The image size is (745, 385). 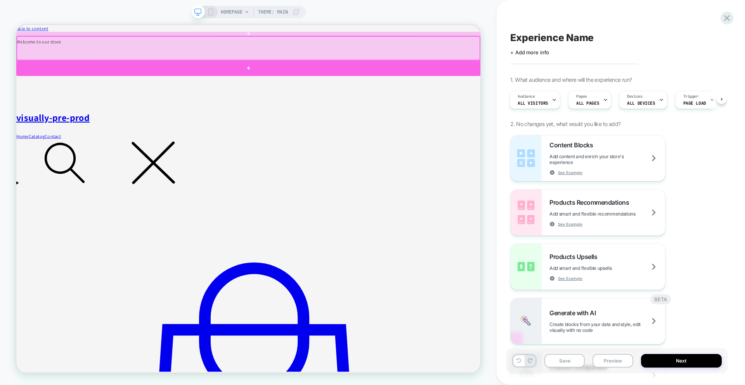 What do you see at coordinates (607, 159) in the screenshot?
I see `span: Add content and enrich your store's experience` at bounding box center [607, 159].